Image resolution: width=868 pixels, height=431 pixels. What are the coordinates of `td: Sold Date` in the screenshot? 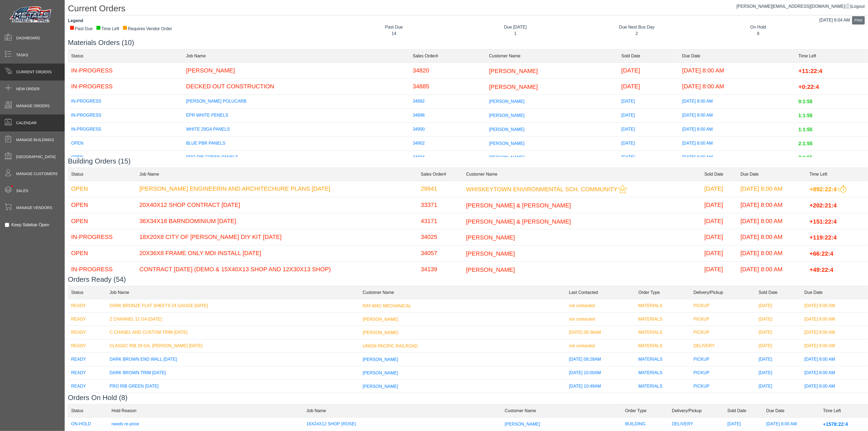 It's located at (778, 292).